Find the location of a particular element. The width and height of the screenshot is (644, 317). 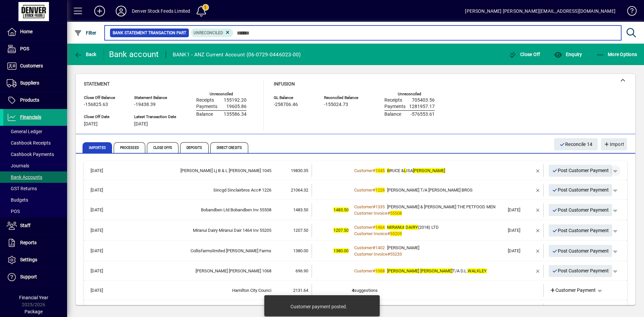

span: Cashbook Receipts is located at coordinates (28, 143).